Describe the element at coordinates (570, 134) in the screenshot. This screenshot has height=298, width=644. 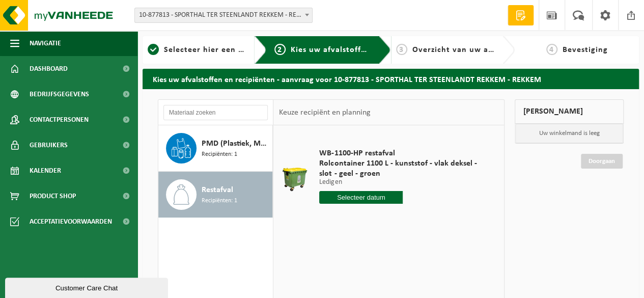
I see `p: Uw winkelmand is leeg` at that location.